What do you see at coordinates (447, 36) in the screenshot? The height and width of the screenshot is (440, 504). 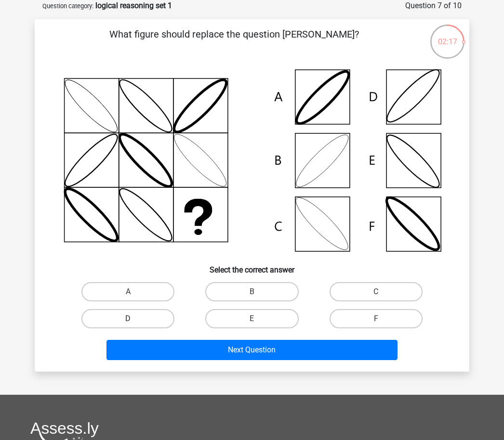 I see `div: 02:17` at bounding box center [447, 36].